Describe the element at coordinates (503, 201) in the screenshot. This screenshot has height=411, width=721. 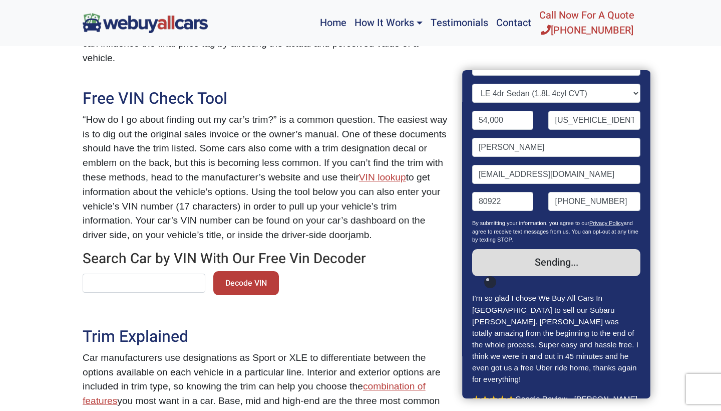
I see `input: Zip code` at that location.